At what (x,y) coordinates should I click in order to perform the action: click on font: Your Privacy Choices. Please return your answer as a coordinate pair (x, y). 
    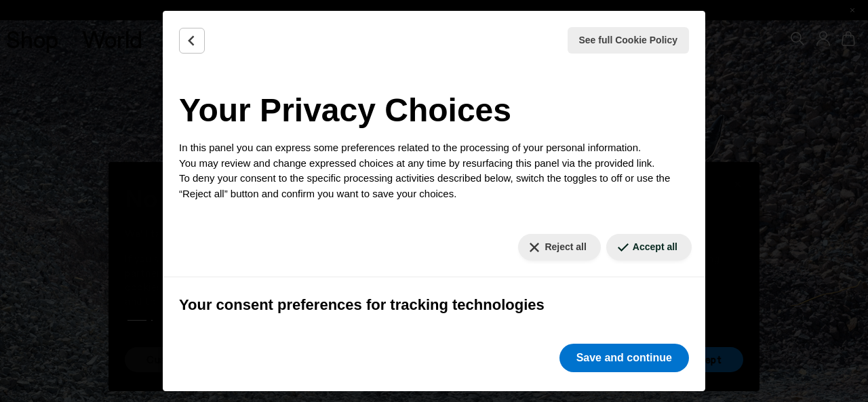
    Looking at the image, I should click on (345, 110).